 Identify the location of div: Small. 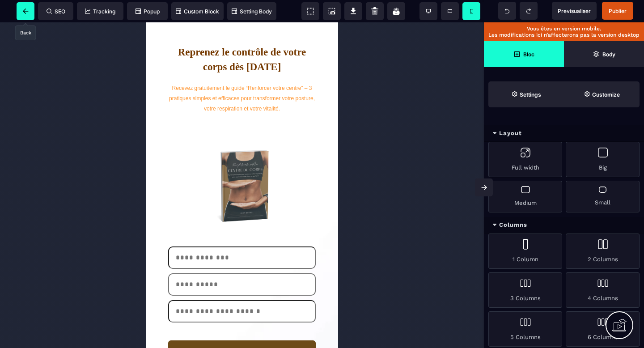
(602, 196).